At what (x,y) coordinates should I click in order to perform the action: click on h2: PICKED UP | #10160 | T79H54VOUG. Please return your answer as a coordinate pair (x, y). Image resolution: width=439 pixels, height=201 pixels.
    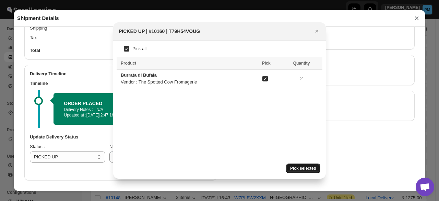
    Looking at the image, I should click on (159, 31).